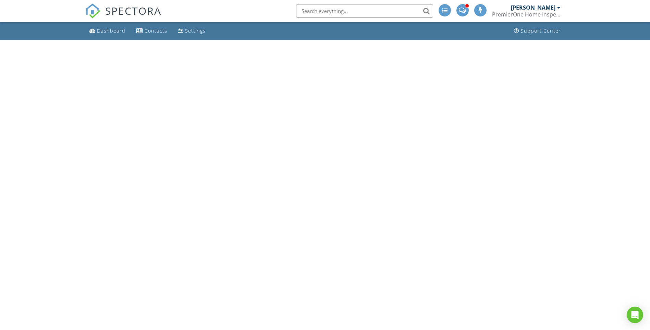  Describe the element at coordinates (195, 31) in the screenshot. I see `div: Settings` at that location.